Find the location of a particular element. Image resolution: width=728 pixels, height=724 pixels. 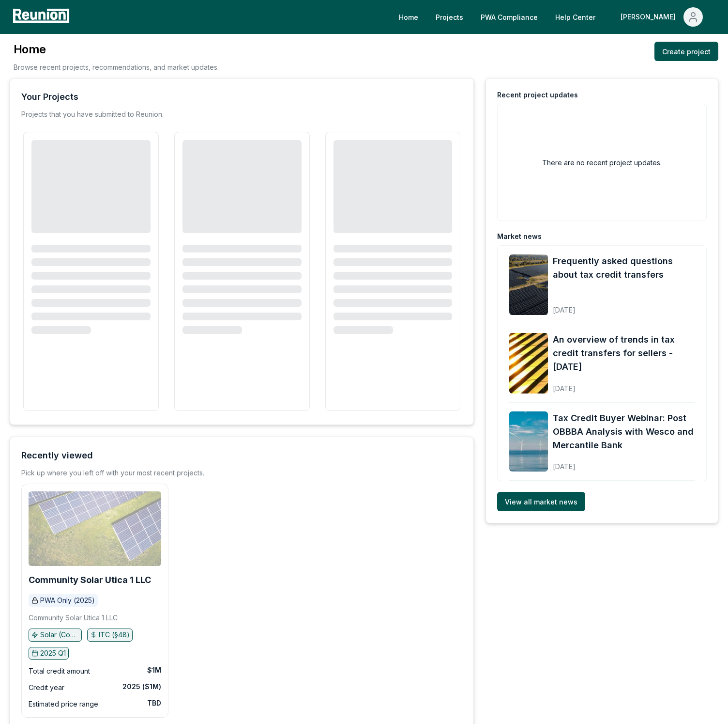

a: Projects is located at coordinates (449, 17).